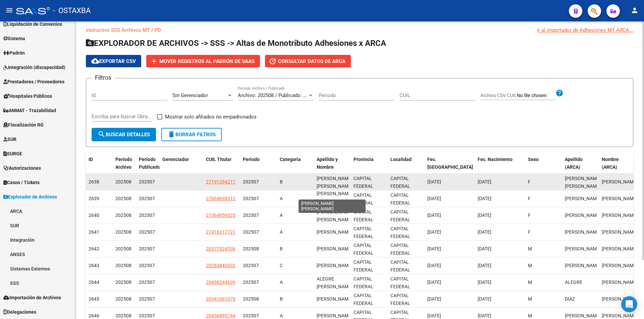 The height and width of the screenshot is (319, 644). I want to click on button: Consultar datos de ARCA, so click(308, 61).